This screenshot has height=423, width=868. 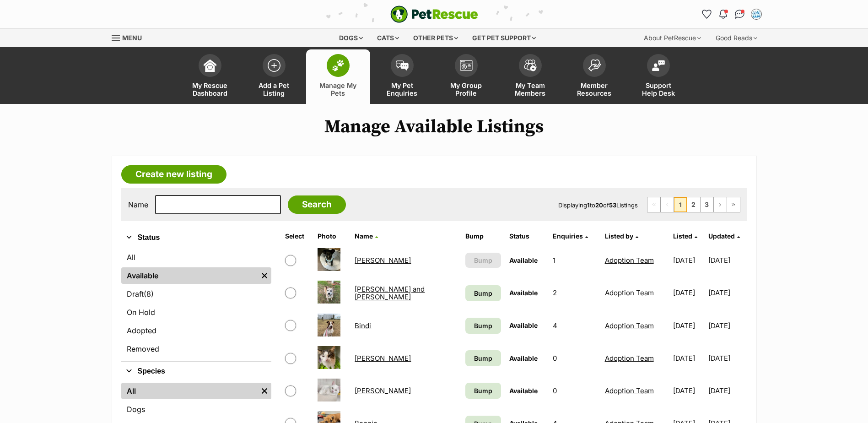 What do you see at coordinates (574, 292) in the screenshot?
I see `td: 2` at bounding box center [574, 292].